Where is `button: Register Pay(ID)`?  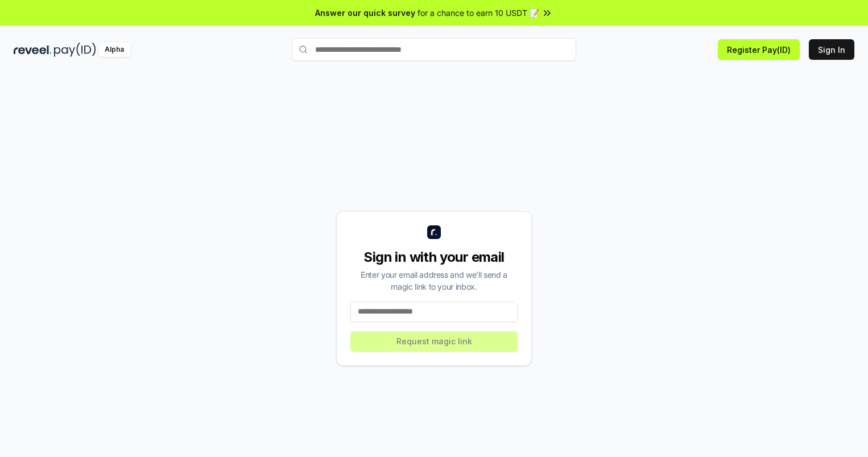 button: Register Pay(ID) is located at coordinates (759, 50).